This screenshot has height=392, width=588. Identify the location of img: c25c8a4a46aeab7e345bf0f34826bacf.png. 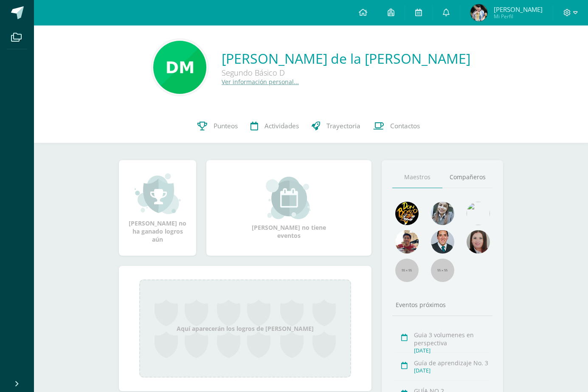
(478, 213).